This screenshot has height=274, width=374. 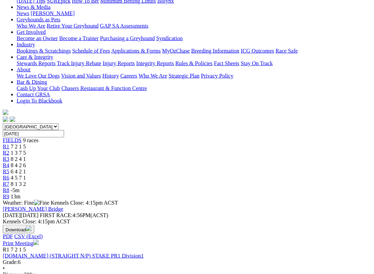 I want to click on span: 8 2 4 1, so click(x=18, y=159).